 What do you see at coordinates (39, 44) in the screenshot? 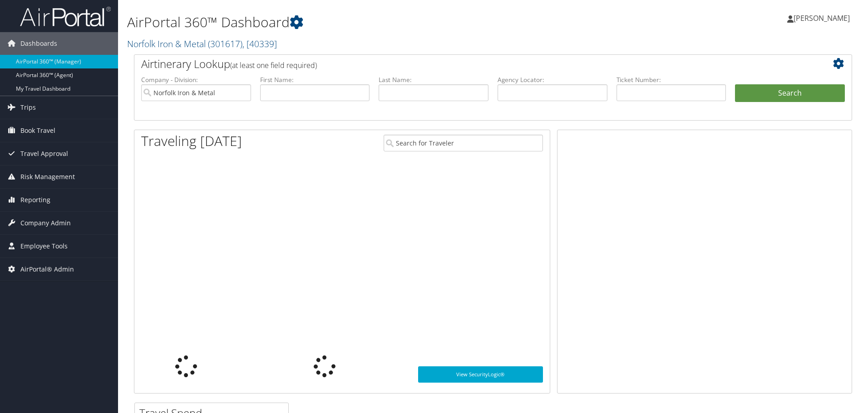
I see `span: Dashboards` at bounding box center [39, 44].